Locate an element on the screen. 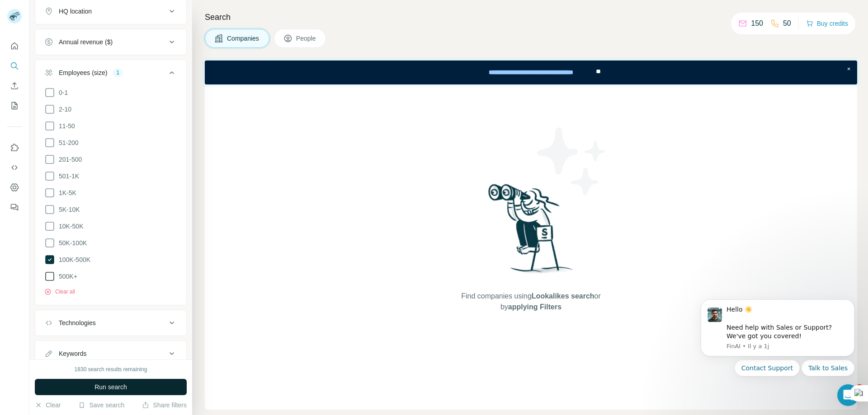 The image size is (868, 415). span: 1K-5K is located at coordinates (65, 193).